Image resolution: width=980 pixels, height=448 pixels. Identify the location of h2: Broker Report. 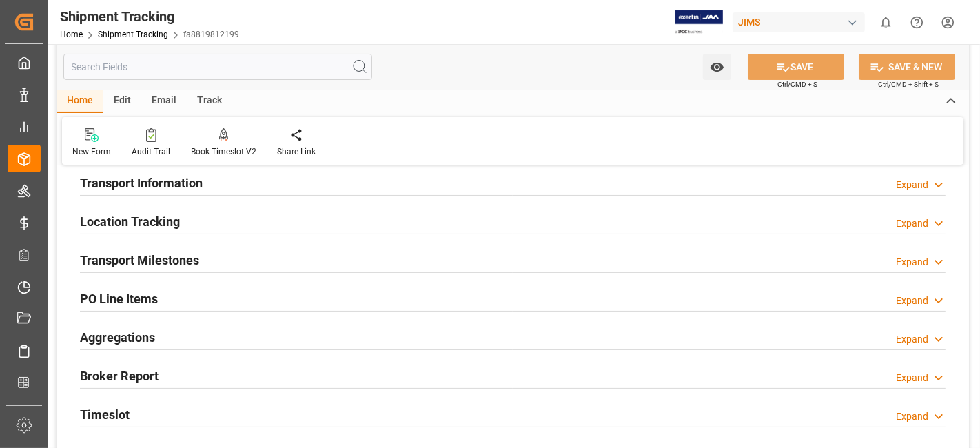
(119, 376).